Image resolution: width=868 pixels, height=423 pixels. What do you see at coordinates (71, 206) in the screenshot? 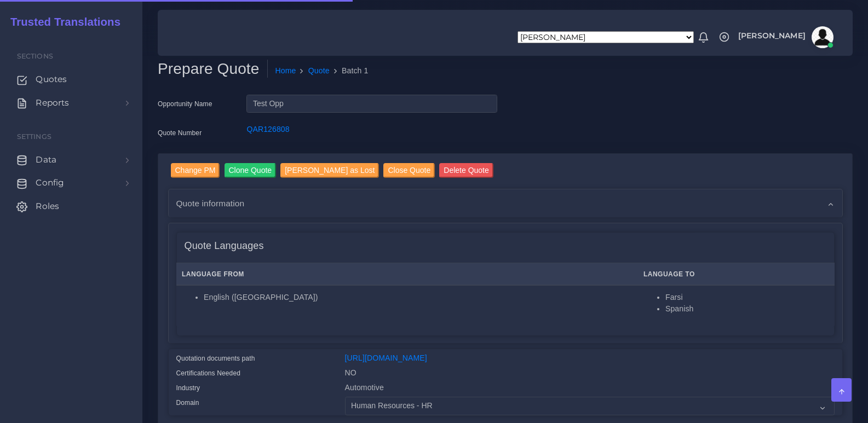
I see `a: Roles` at bounding box center [71, 206].